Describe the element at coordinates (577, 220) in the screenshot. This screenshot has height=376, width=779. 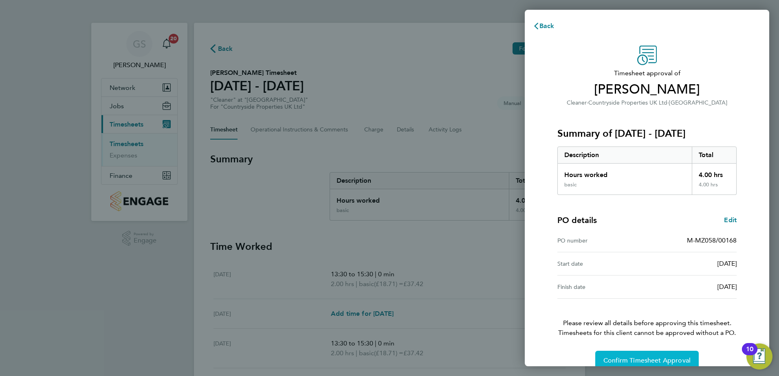
I see `h4: PO details` at that location.